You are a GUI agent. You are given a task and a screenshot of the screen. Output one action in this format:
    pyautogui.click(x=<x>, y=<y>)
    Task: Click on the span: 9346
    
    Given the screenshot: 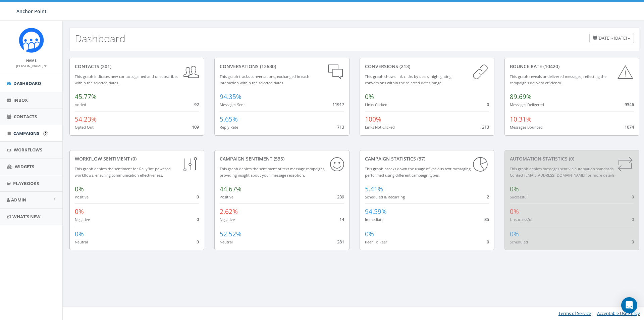 What is the action you would take?
    pyautogui.click(x=629, y=104)
    